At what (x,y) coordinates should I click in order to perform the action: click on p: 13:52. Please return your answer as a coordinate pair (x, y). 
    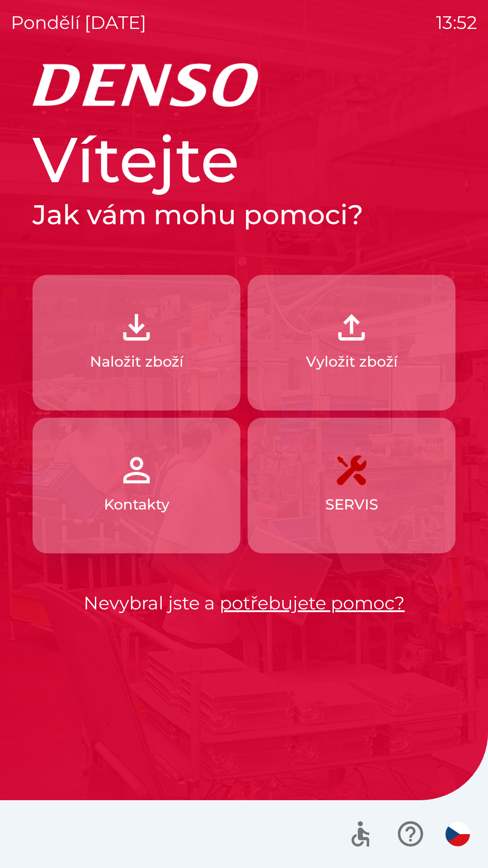
    Looking at the image, I should click on (456, 23).